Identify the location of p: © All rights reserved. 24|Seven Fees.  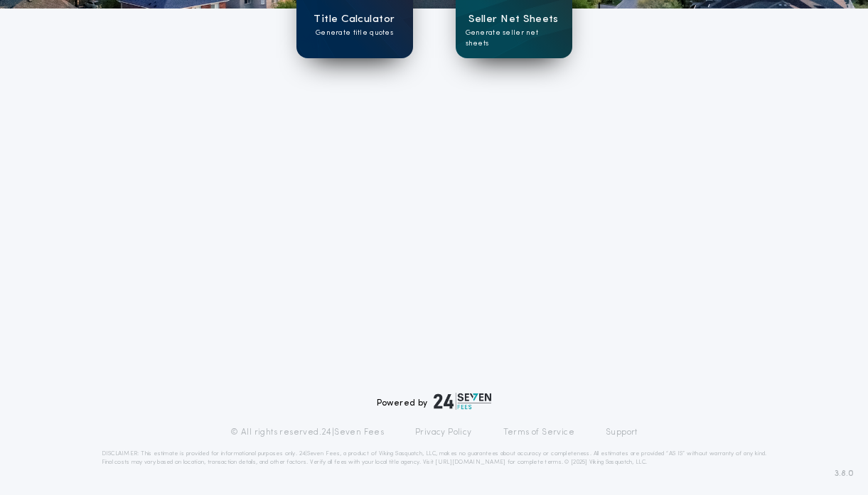
(307, 432).